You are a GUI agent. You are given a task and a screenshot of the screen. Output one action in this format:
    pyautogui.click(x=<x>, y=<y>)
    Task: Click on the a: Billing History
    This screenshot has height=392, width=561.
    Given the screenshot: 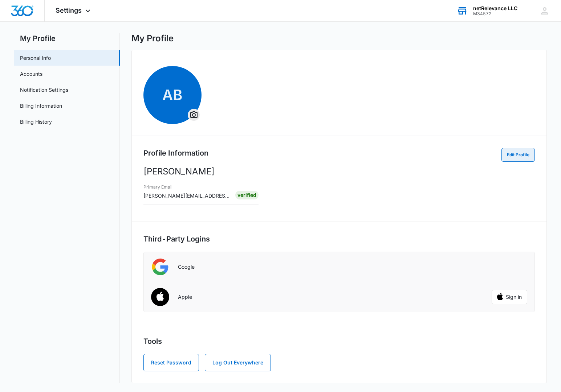 What is the action you would take?
    pyautogui.click(x=36, y=122)
    